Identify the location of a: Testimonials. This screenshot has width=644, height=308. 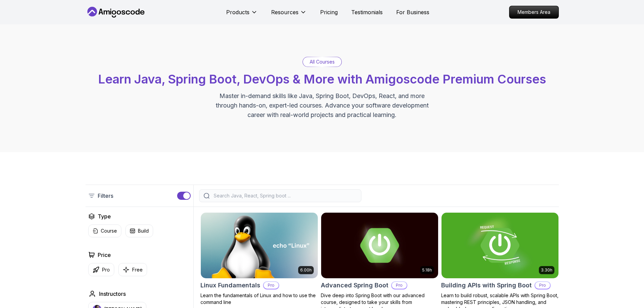
(367, 12).